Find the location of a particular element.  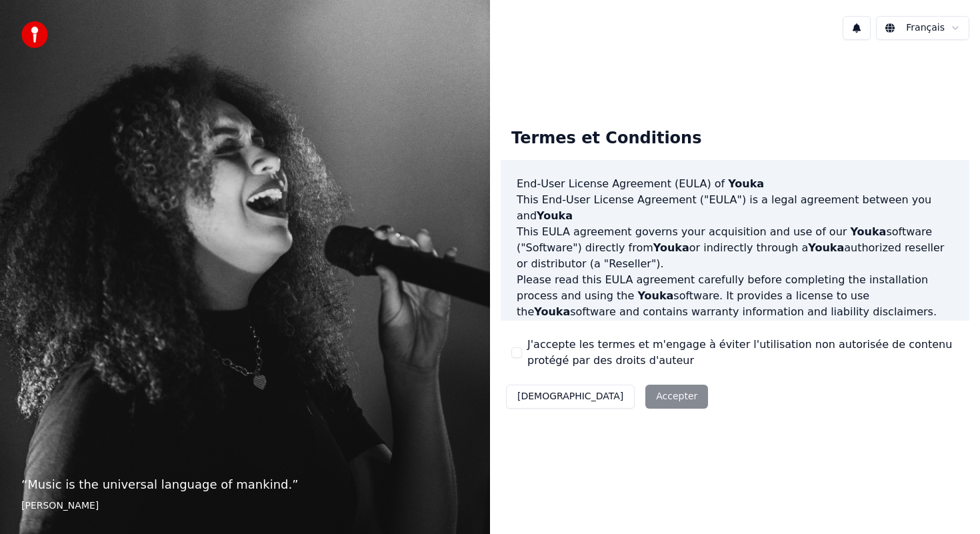

p: If you register for a free trial of the software, this EULA agreement will also govern that trial... is located at coordinates (734, 352).